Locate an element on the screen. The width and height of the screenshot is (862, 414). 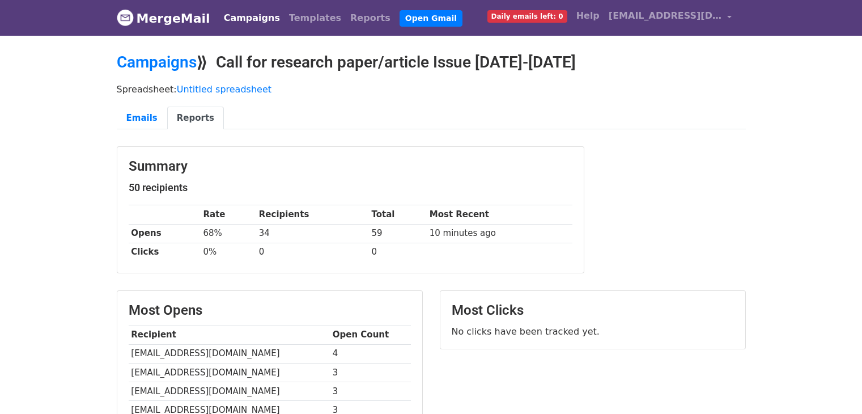
th: Most Recent is located at coordinates (499, 214).